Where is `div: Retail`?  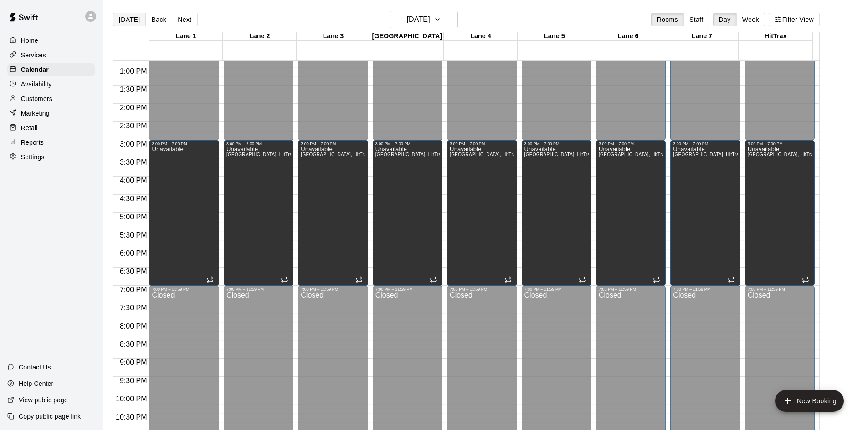
div: Retail is located at coordinates (51, 128).